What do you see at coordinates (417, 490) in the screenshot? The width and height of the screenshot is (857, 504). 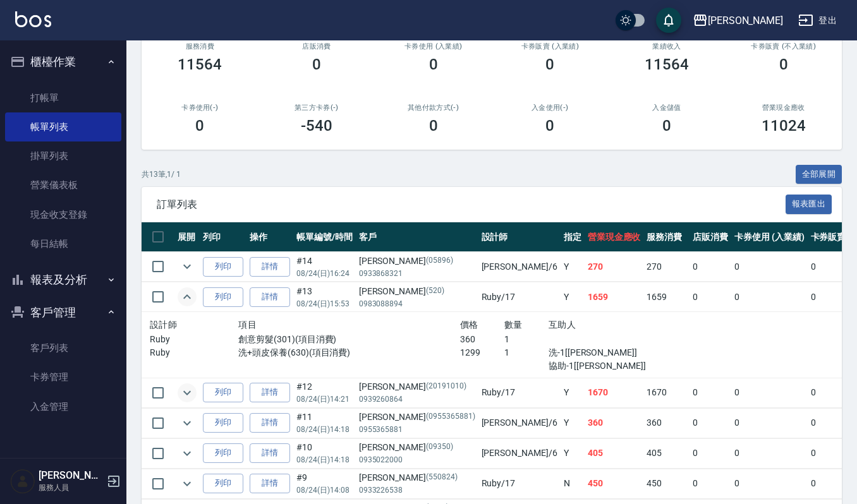 I see `p: 0933226538` at bounding box center [417, 490].